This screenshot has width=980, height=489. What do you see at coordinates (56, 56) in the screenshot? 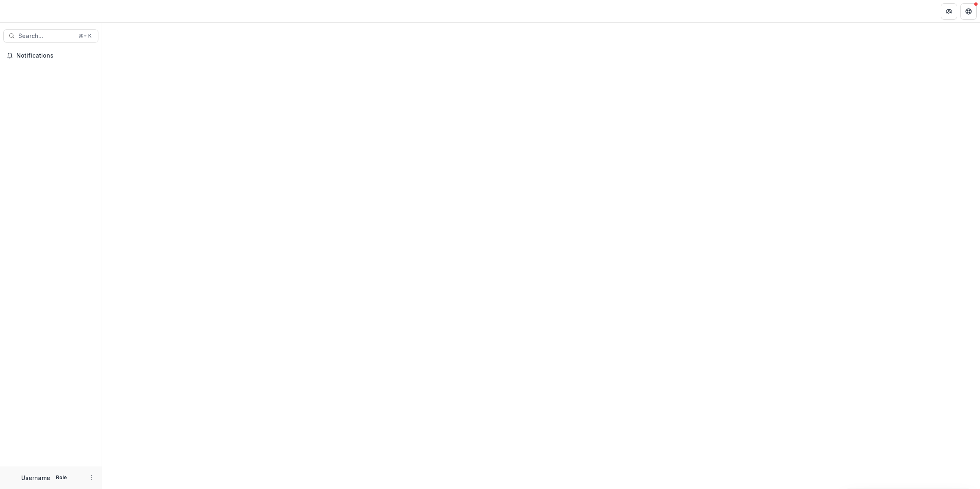
I see `span: Notifications` at bounding box center [56, 56].